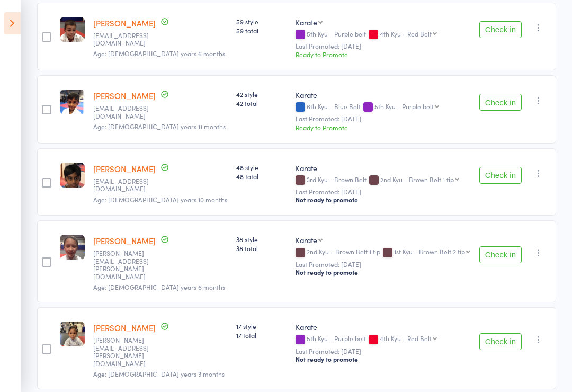 The width and height of the screenshot is (572, 392). What do you see at coordinates (128, 112) in the screenshot?
I see `small: devthen2009@gmail.com` at bounding box center [128, 112].